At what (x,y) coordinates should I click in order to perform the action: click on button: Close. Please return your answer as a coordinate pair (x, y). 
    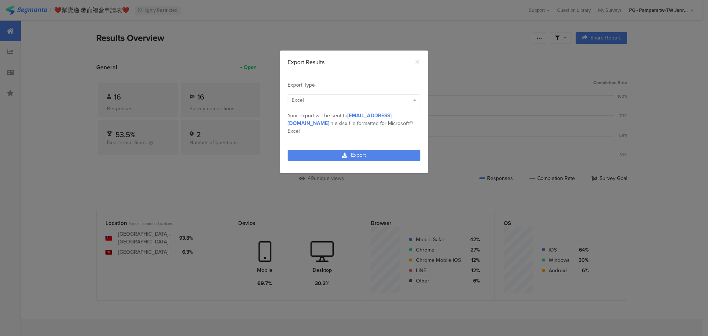
    Looking at the image, I should click on (418, 62).